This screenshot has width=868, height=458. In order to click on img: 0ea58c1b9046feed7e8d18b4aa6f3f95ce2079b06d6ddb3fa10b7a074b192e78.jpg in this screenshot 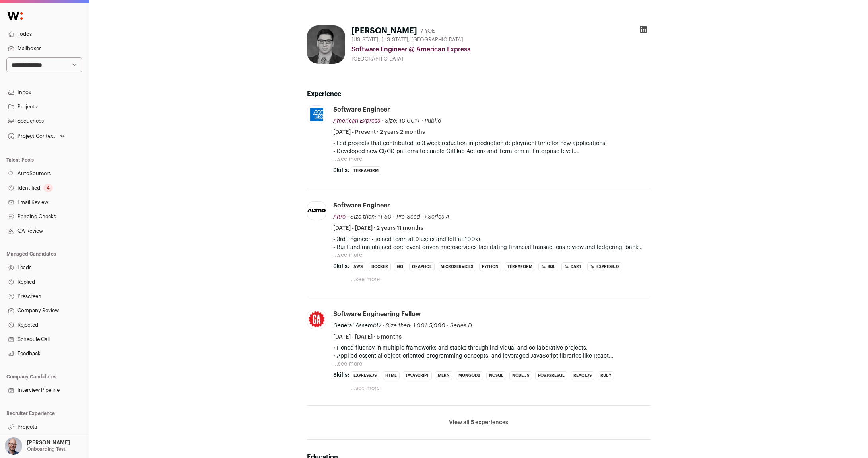, I will do `click(316, 320)`.